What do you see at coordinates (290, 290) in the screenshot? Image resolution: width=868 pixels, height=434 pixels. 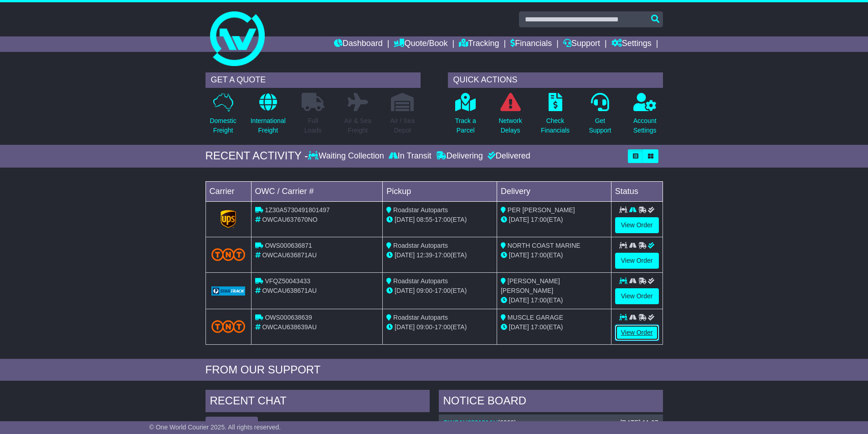 I see `span: OWCAU638671AU` at bounding box center [290, 290].